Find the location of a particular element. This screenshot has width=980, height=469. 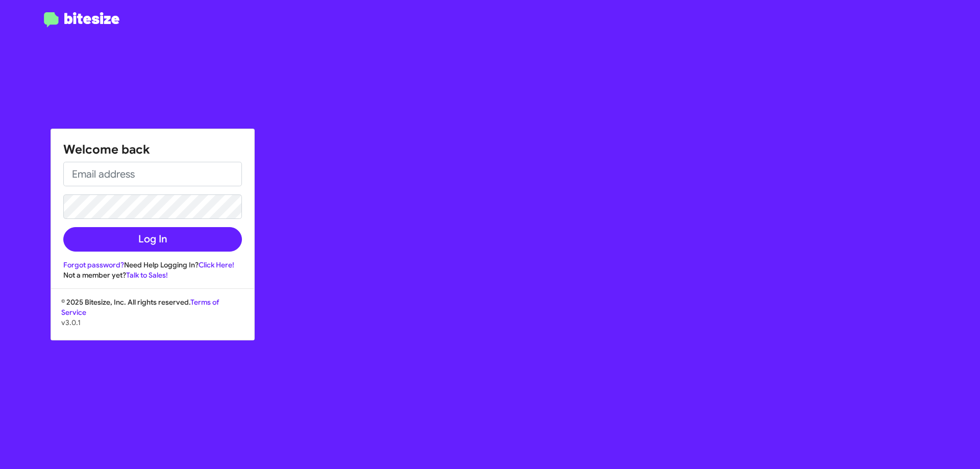

h1: Welcome back is located at coordinates (153, 149).